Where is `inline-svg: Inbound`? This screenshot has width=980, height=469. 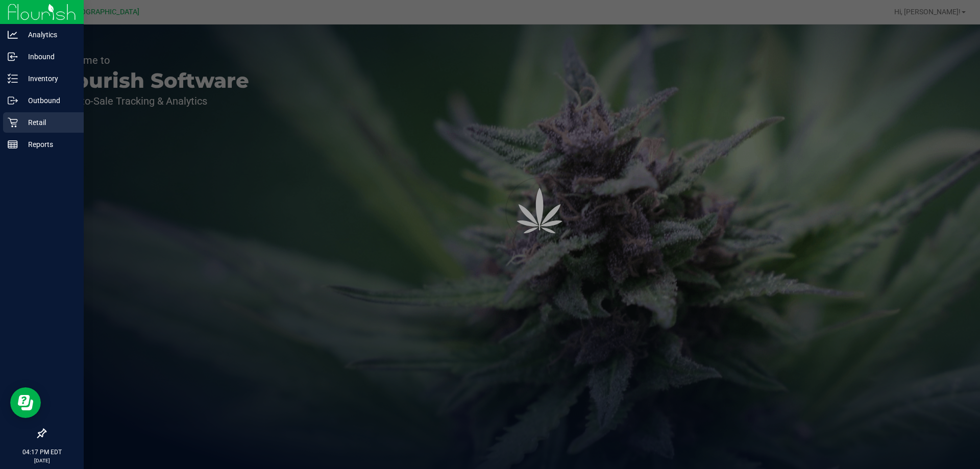
inline-svg: Inbound is located at coordinates (13, 56).